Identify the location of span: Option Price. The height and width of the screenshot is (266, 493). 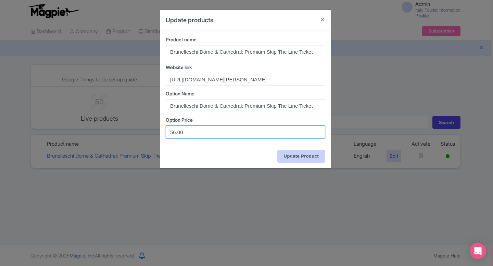
(179, 120).